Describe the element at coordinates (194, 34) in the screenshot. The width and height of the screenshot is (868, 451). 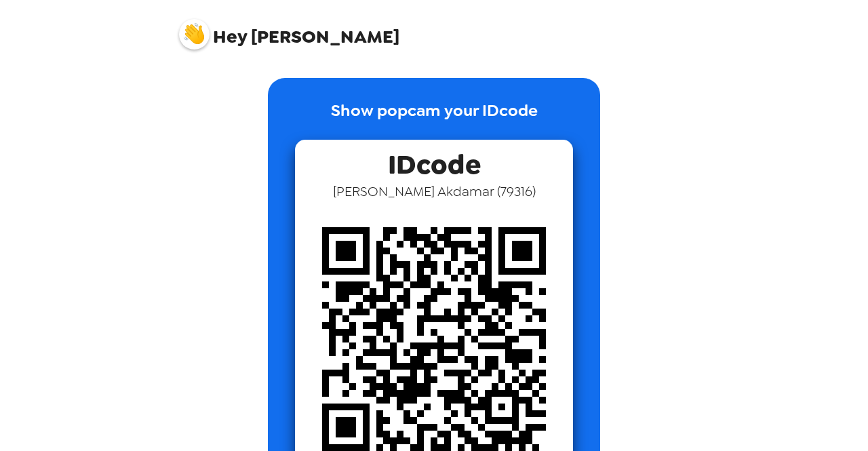
I see `img: profile pic` at that location.